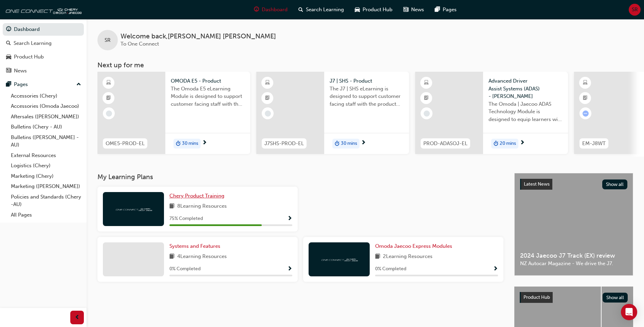 This screenshot has width=644, height=327. I want to click on span: search-icon, so click(8, 43).